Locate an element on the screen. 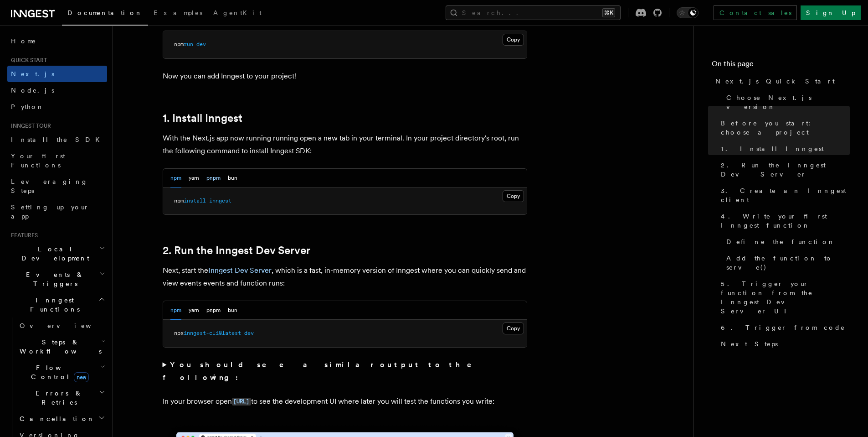 This screenshot has height=437, width=868. span: Python is located at coordinates (27, 106).